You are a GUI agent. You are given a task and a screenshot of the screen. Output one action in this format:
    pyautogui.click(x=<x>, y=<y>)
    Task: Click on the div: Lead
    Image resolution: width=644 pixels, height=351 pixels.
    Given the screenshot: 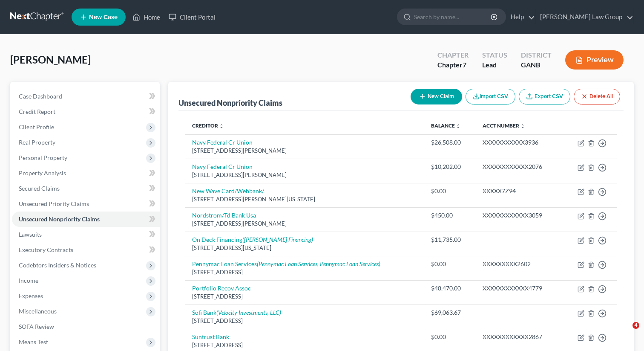 What is the action you would take?
    pyautogui.click(x=494, y=65)
    